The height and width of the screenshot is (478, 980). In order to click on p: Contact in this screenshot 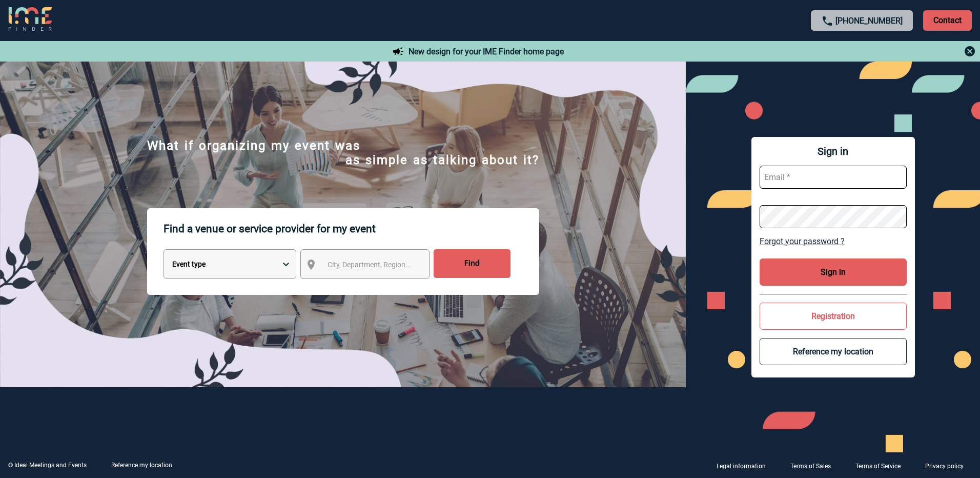, I will do `click(947, 21)`.